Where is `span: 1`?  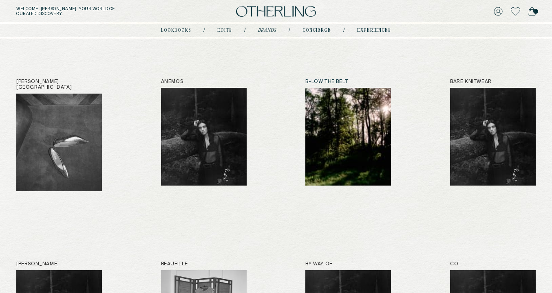
span: 1 is located at coordinates (536, 11).